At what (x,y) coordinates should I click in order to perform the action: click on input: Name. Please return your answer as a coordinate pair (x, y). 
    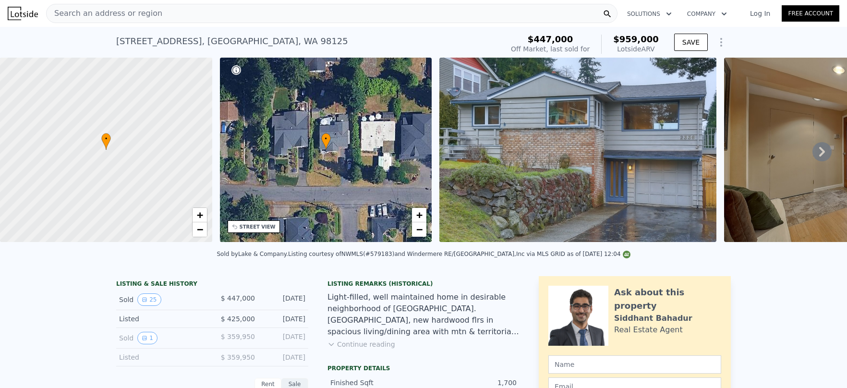
    Looking at the image, I should click on (635, 365).